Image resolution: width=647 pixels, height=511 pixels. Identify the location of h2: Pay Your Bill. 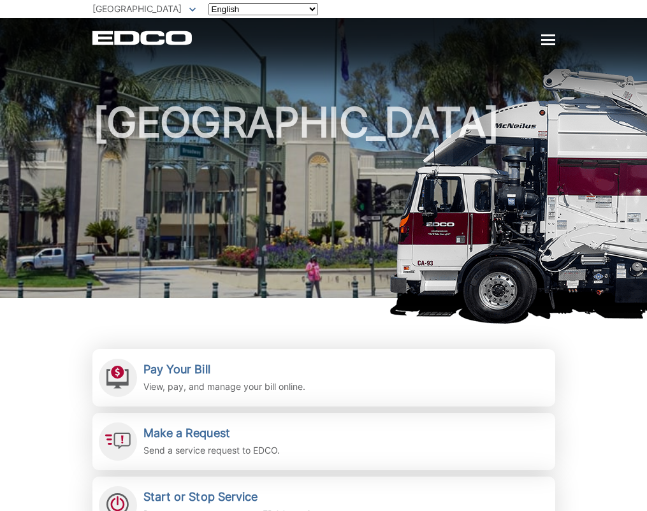
(224, 370).